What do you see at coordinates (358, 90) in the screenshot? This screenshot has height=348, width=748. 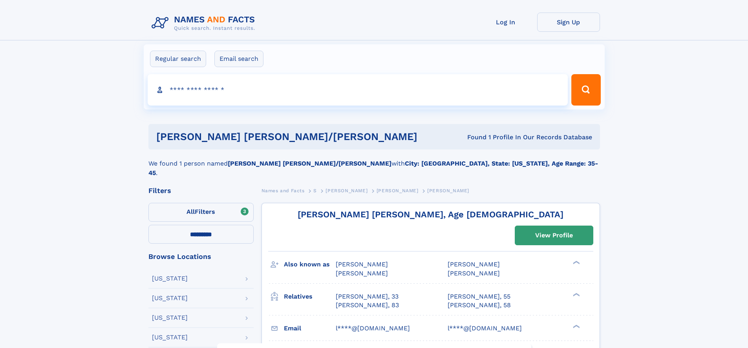 I see `input: search input` at bounding box center [358, 90].